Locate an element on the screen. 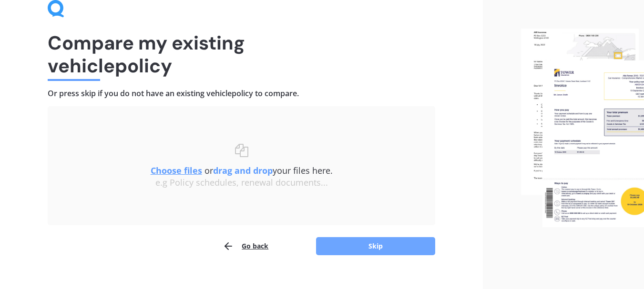 This screenshot has height=289, width=644. button: Go back is located at coordinates (246, 246).